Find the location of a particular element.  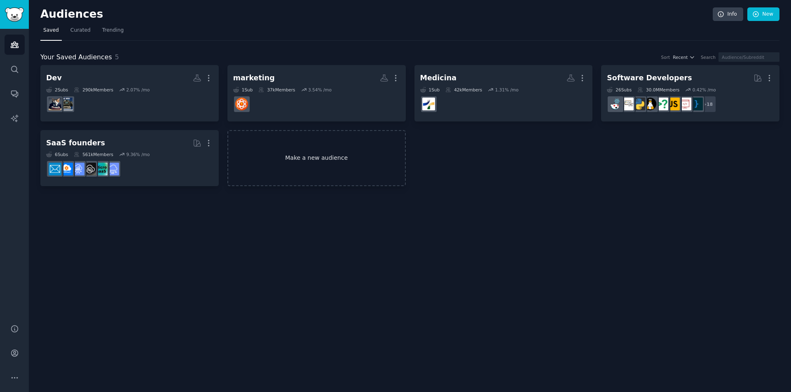

div: SaaS founders is located at coordinates (75, 143).